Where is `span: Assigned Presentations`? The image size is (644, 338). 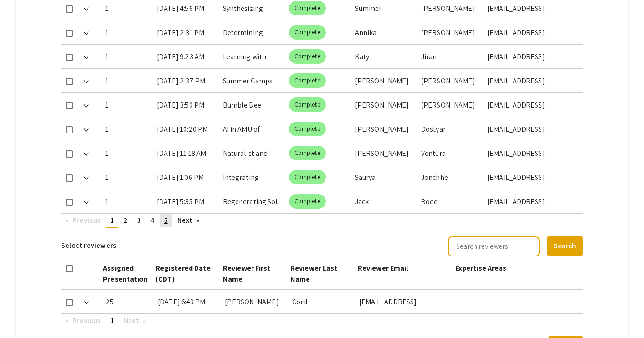
span: Assigned Presentations is located at coordinates (127, 273).